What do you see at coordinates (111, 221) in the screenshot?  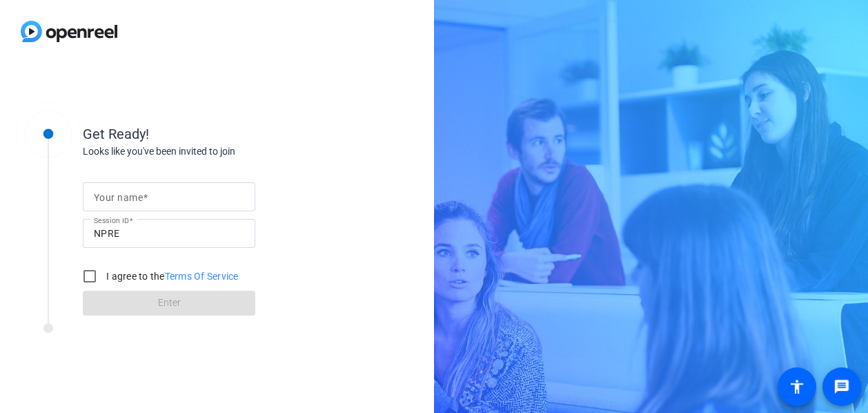 I see `mat-label: Session ID` at bounding box center [111, 221].